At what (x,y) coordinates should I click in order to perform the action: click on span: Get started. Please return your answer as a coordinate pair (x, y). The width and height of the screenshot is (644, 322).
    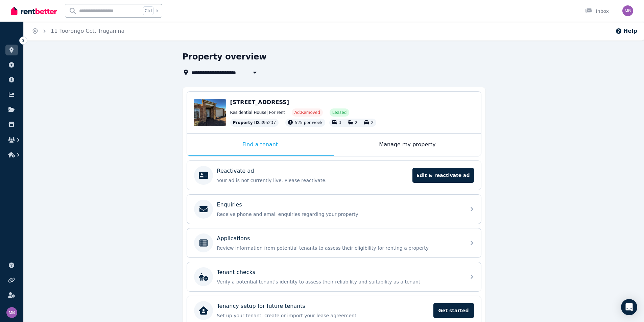
    Looking at the image, I should click on (454, 310).